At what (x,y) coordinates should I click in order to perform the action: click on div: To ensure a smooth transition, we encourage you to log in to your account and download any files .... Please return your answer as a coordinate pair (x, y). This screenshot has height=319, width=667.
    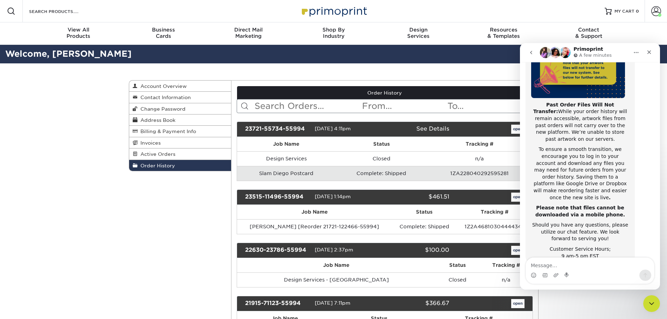
    Looking at the image, I should click on (60, 130).